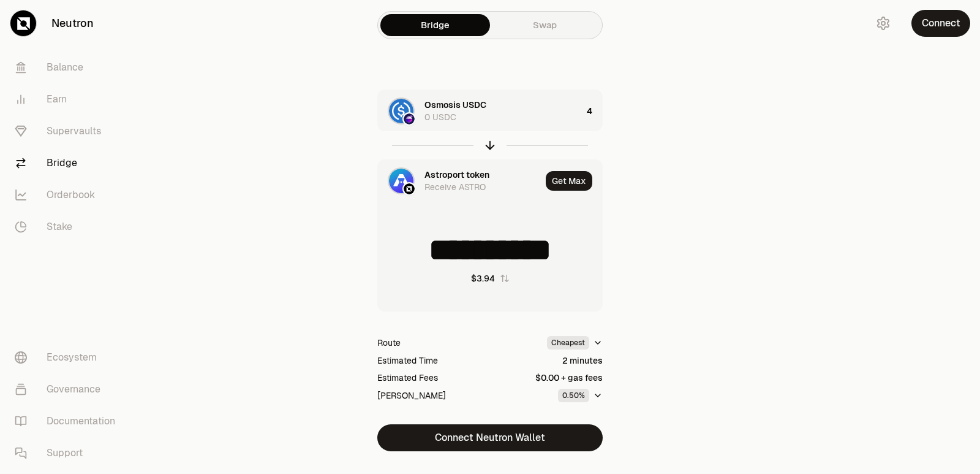 Image resolution: width=980 pixels, height=474 pixels. I want to click on button: 0.50%, so click(580, 396).